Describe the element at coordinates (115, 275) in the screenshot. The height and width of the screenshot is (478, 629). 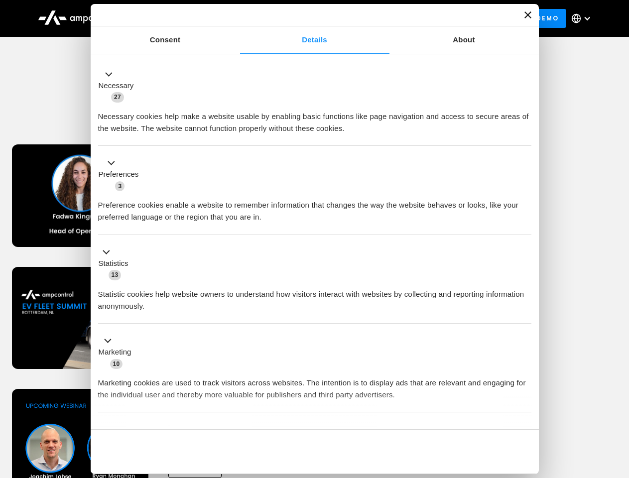
I see `span: 13` at that location.